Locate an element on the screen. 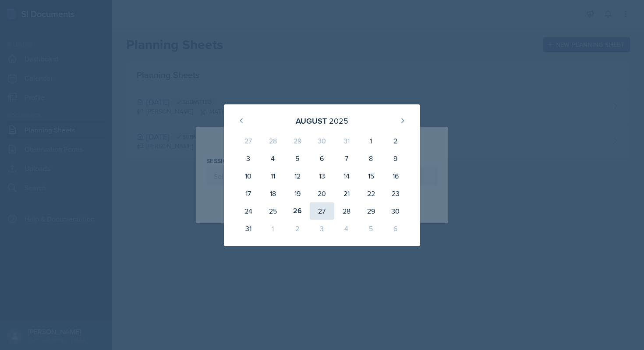 This screenshot has width=644, height=350. div: 20 is located at coordinates (322, 194).